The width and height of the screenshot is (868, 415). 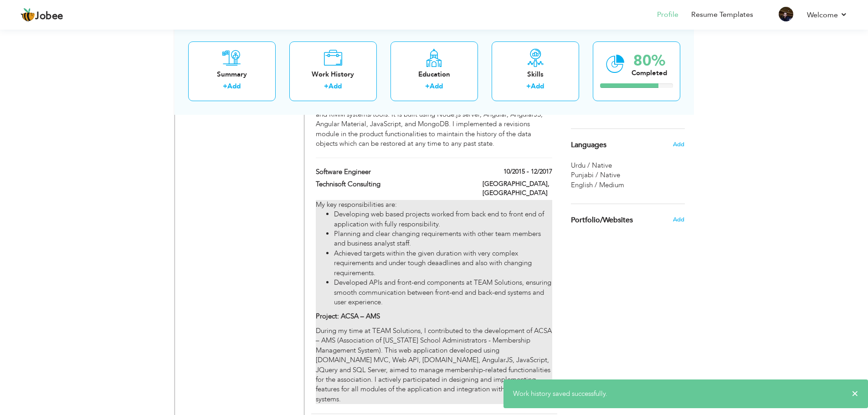 What do you see at coordinates (434, 74) in the screenshot?
I see `div: Education` at bounding box center [434, 74].